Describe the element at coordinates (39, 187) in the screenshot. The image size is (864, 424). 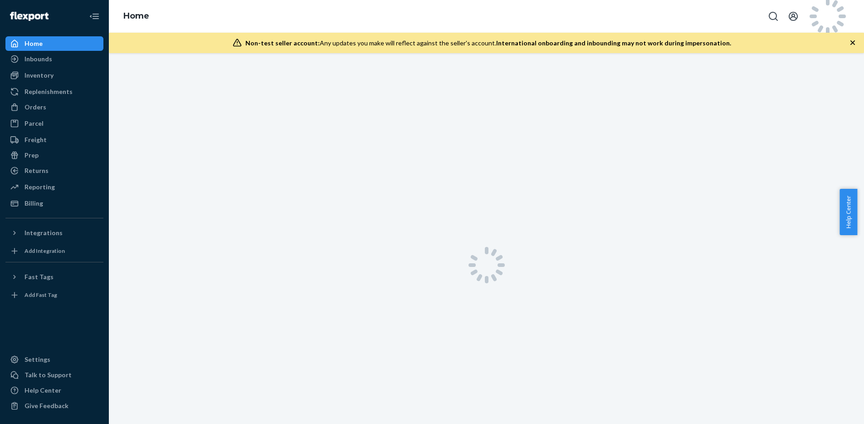
I see `div: Reporting` at that location.